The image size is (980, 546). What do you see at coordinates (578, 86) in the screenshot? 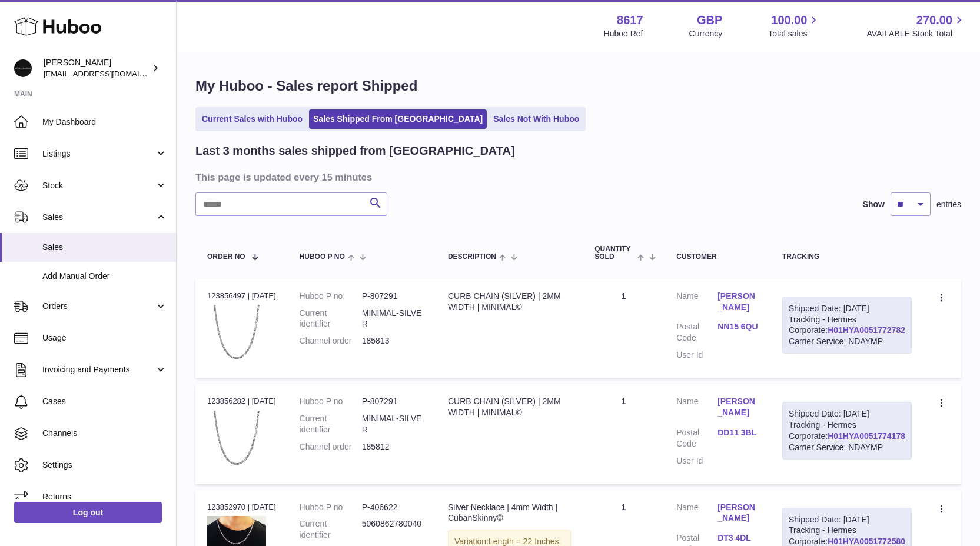
I see `h1: My Huboo - Sales report Shipped` at bounding box center [578, 86].